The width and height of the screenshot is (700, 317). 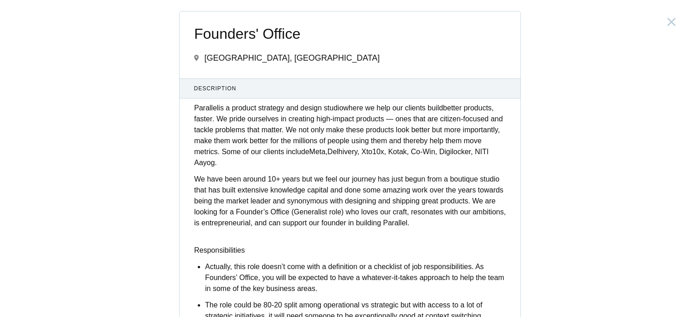 I want to click on strong: Meta, so click(x=318, y=151).